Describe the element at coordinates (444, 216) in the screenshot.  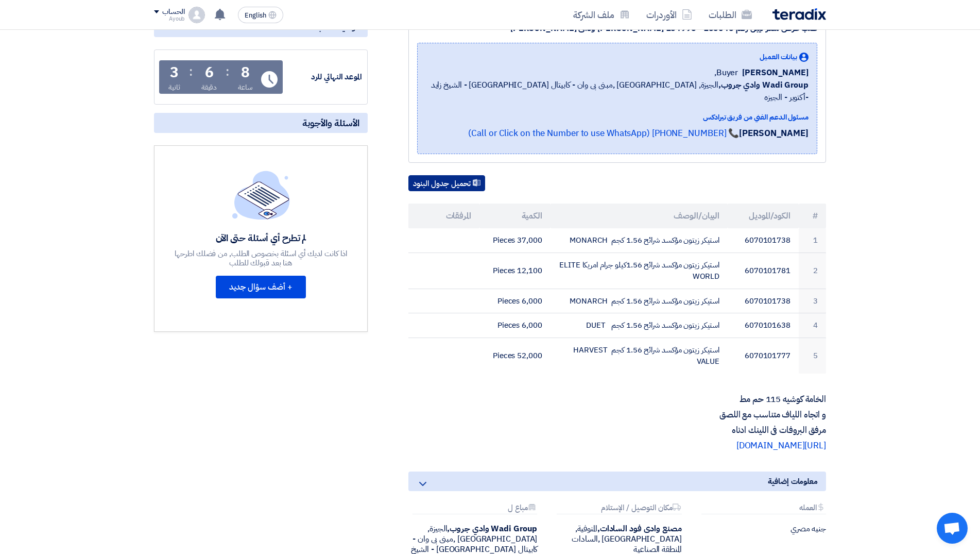
I see `th: المرفقات` at that location.